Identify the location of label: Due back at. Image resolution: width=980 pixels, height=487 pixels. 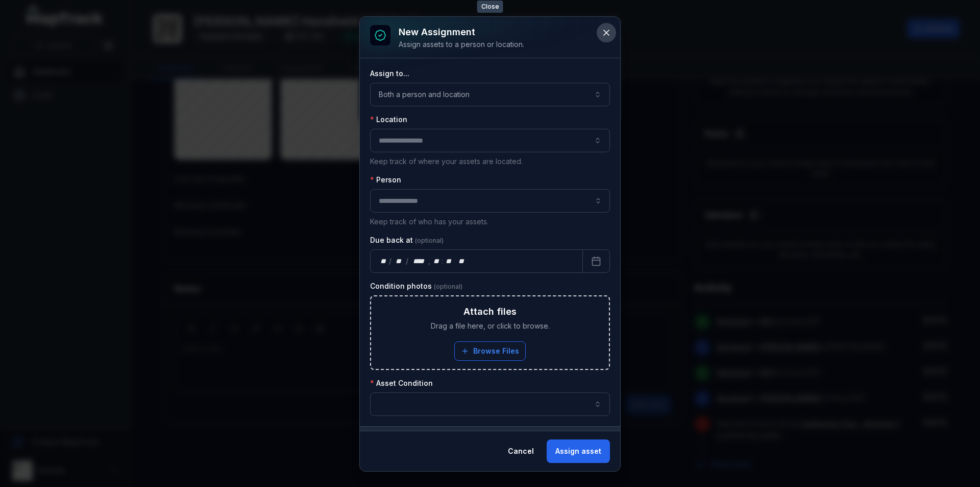
(407, 241).